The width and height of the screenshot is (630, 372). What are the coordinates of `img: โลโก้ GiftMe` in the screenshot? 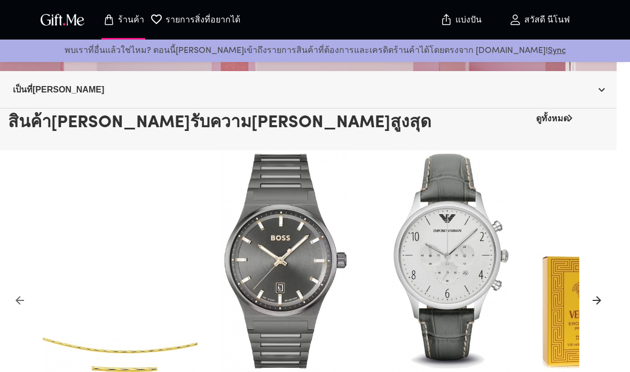 It's located at (62, 19).